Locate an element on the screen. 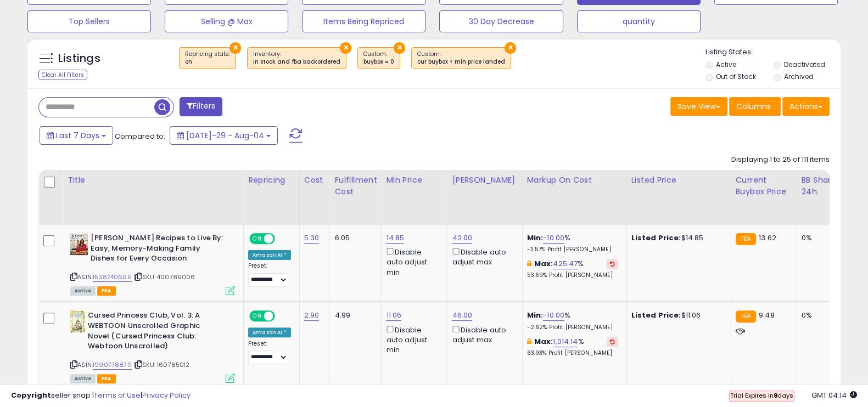  div: buybox = 0 is located at coordinates (378, 62).